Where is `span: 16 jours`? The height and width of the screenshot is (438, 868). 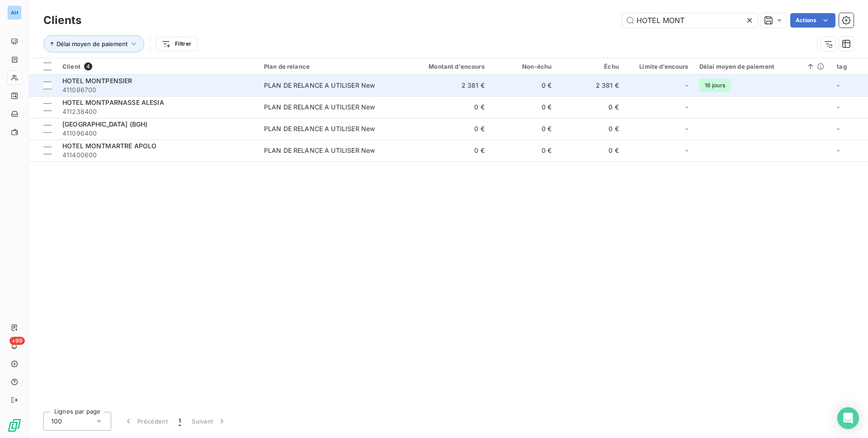 span: 16 jours is located at coordinates (715, 85).